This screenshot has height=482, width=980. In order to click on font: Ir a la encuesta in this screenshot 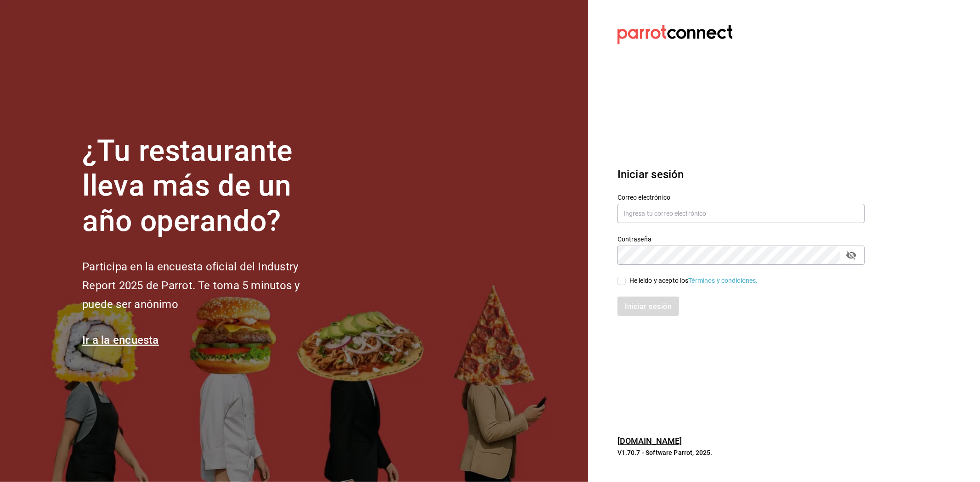, I will do `click(121, 340)`.